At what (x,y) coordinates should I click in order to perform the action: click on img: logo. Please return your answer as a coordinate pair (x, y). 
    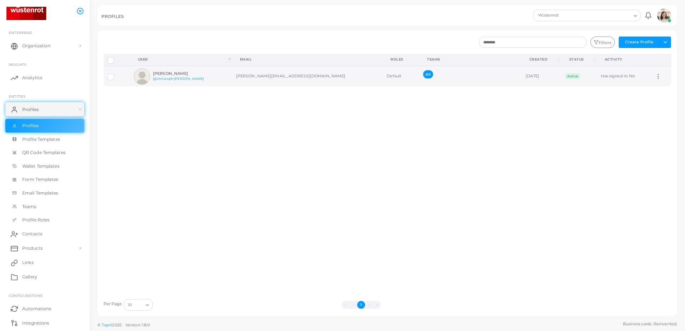
    Looking at the image, I should click on (26, 13).